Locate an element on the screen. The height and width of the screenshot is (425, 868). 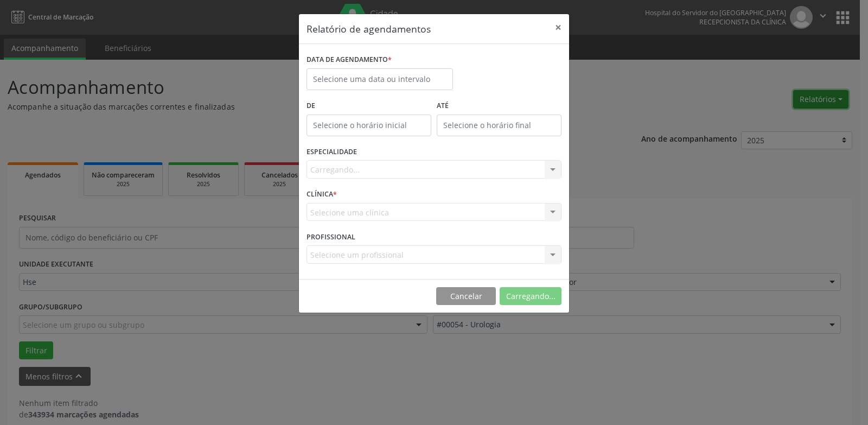
button: Cancelar is located at coordinates (466, 296).